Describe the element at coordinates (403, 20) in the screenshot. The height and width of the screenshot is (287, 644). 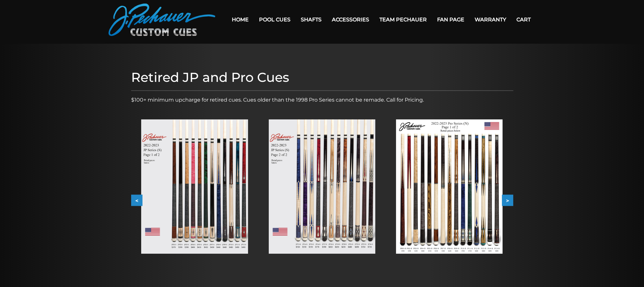
I see `a: Team Pechauer` at that location.